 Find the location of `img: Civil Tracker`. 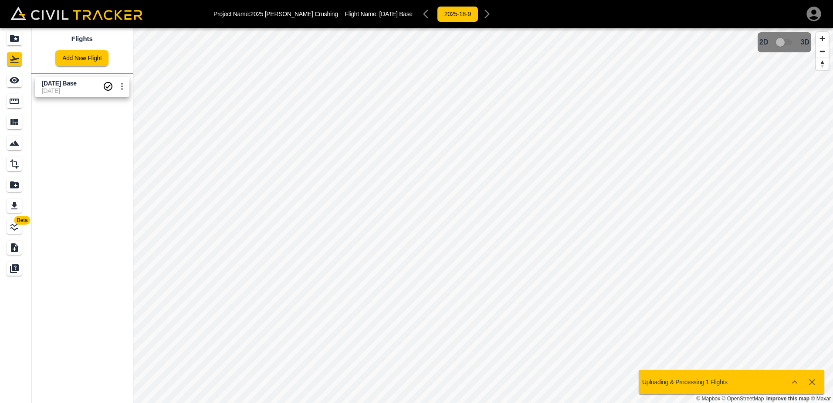

img: Civil Tracker is located at coordinates (76, 13).